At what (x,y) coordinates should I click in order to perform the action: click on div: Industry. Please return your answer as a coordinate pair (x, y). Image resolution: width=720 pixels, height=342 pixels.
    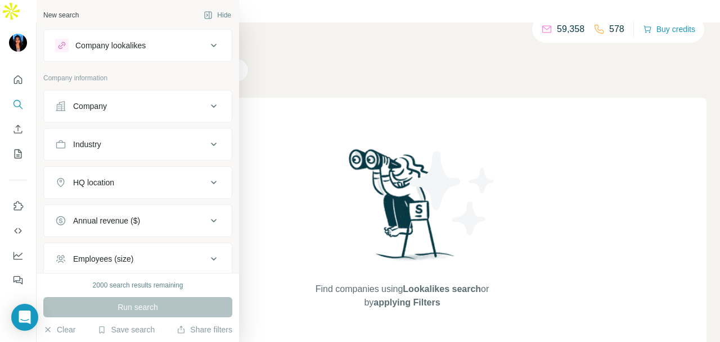
    Looking at the image, I should click on (87, 144).